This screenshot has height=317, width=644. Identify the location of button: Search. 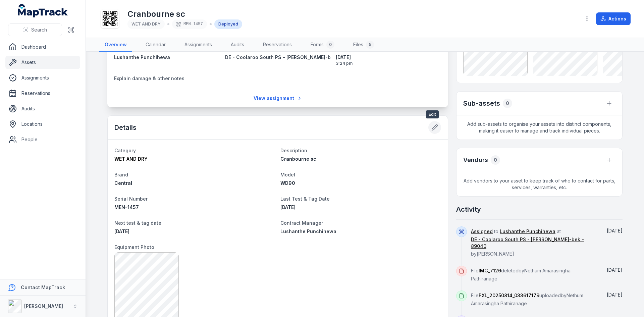
(35, 30).